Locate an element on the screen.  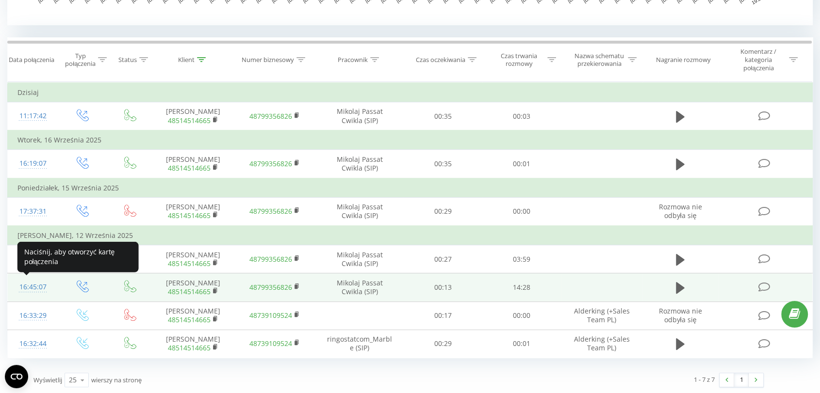
div: Typ połączenia is located at coordinates (80, 60).